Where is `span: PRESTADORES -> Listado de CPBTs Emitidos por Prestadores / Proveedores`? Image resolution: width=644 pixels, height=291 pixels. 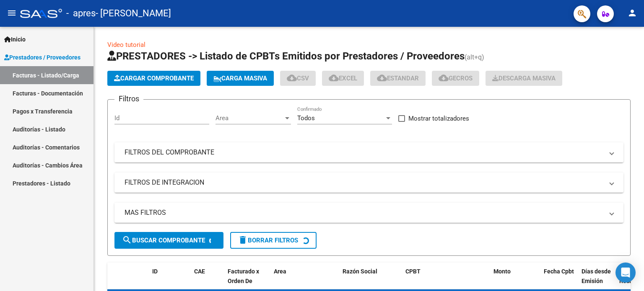 span: PRESTADORES -> Listado de CPBTs Emitidos por Prestadores / Proveedores is located at coordinates (286, 56).